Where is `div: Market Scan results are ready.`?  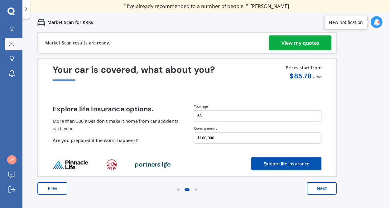
div: Market Scan results are ready. is located at coordinates (78, 43).